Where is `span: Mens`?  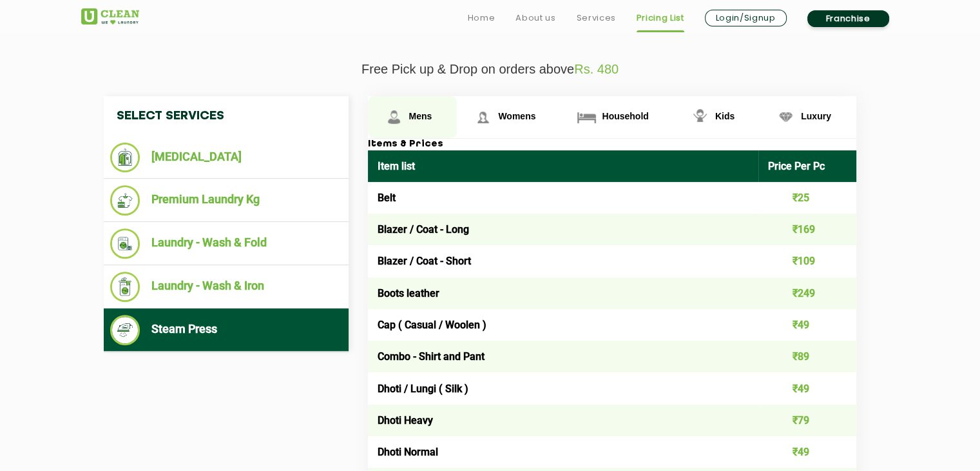 span: Mens is located at coordinates (421, 116).